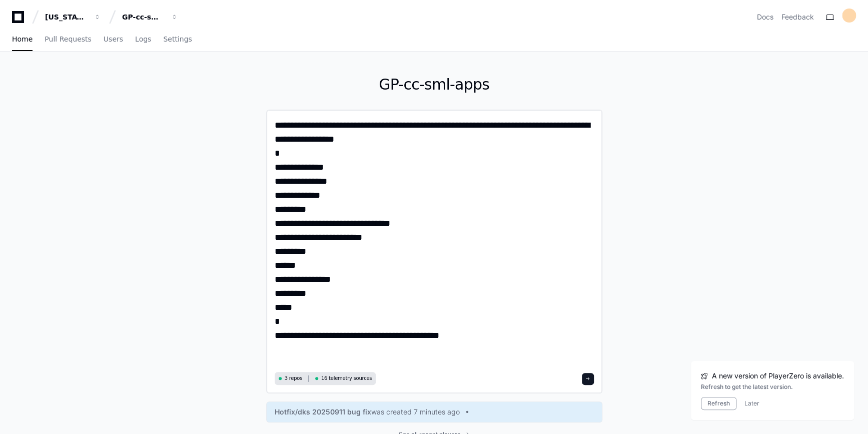 This screenshot has height=434, width=868. Describe the element at coordinates (22, 39) in the screenshot. I see `span: Home` at that location.